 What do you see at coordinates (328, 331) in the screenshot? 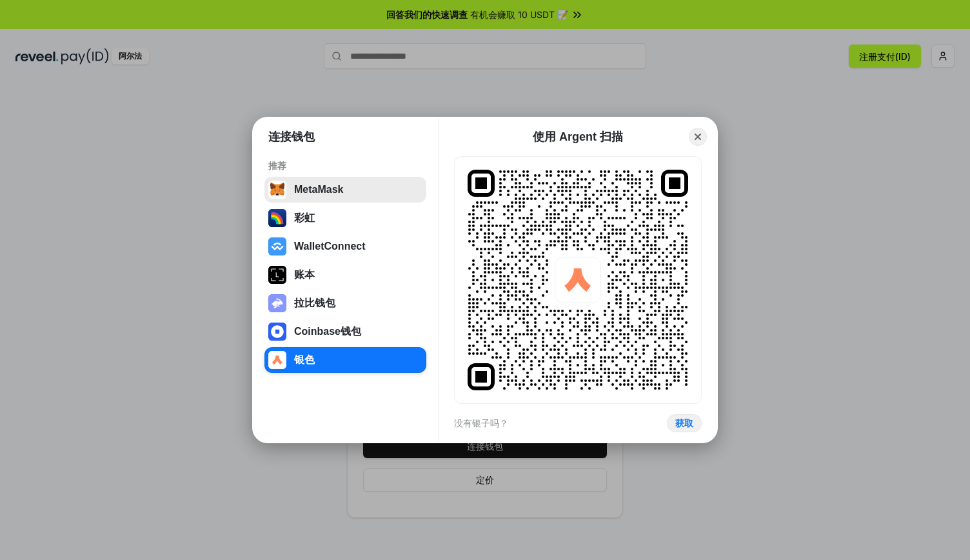
I see `font: Coinbase钱包` at bounding box center [328, 331].